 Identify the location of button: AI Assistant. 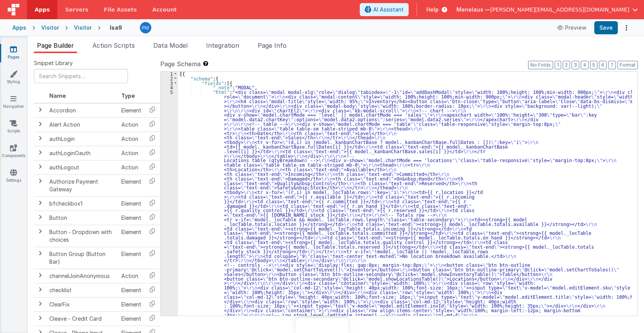
(384, 10).